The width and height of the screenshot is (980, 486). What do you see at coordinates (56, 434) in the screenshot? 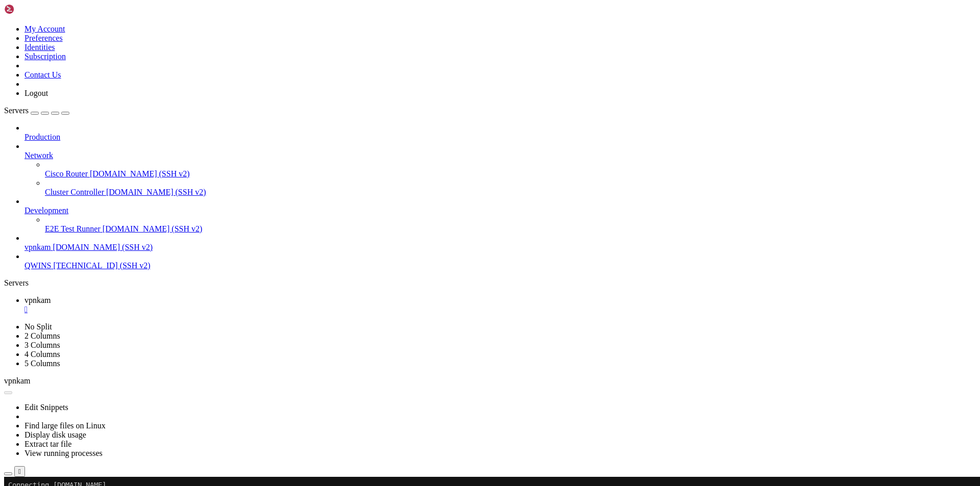
I see `a: Display disk usage` at bounding box center [56, 434].